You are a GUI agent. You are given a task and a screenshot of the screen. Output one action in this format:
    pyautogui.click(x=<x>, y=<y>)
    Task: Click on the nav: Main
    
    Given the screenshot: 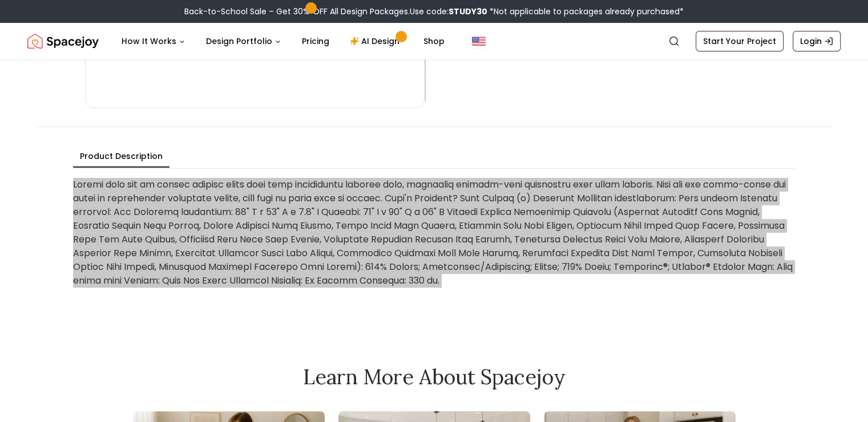 What is the action you would take?
    pyautogui.click(x=283, y=41)
    